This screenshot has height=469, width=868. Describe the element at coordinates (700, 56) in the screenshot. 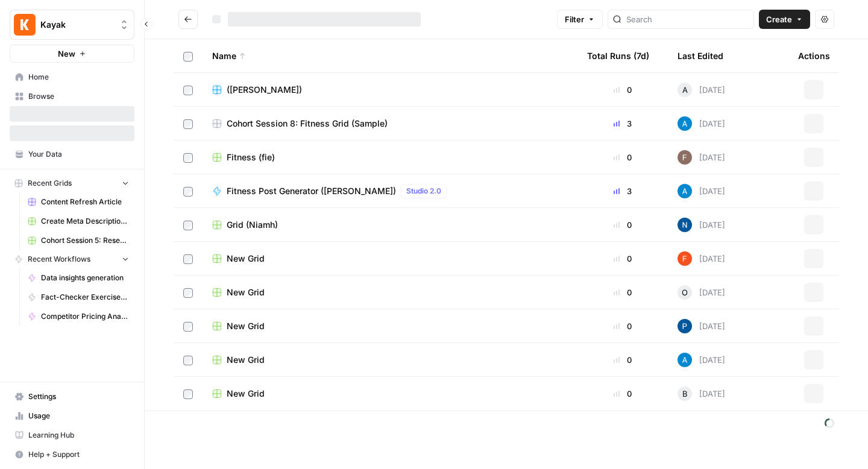

I see `div: Last Edited` at that location.